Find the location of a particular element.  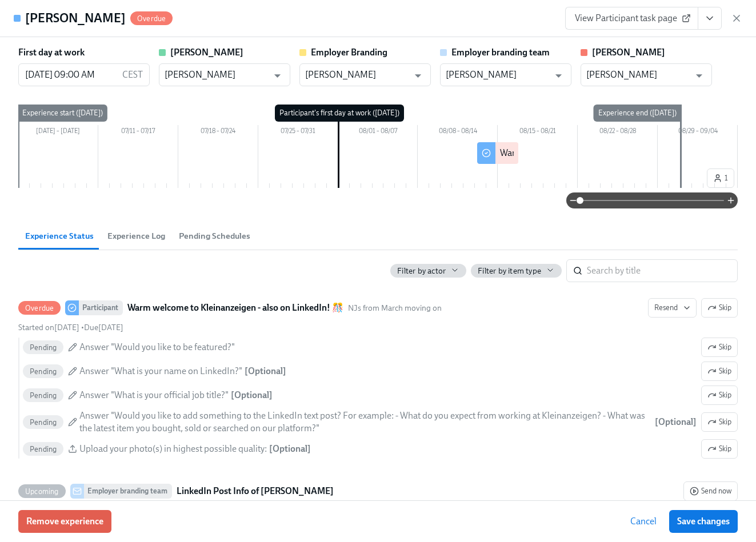

div: 07/11 – 07/17 is located at coordinates (138, 133).